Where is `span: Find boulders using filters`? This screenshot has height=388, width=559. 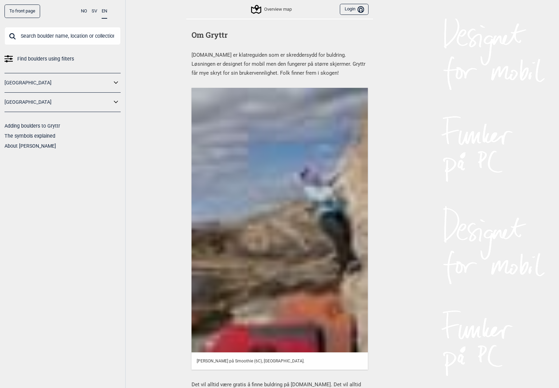 span: Find boulders using filters is located at coordinates (46, 59).